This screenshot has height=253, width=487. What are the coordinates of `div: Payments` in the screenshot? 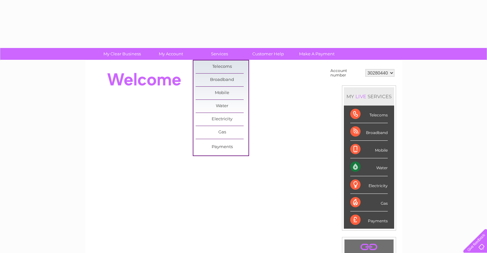 It's located at (369, 220).